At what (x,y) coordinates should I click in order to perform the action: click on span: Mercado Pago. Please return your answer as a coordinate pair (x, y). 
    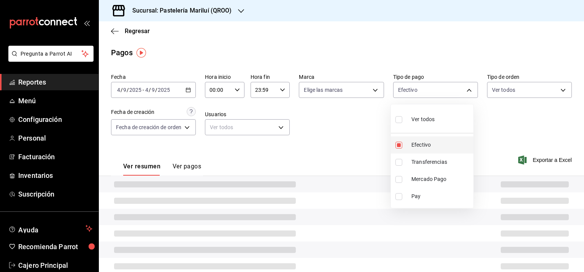
    Looking at the image, I should click on (441, 179).